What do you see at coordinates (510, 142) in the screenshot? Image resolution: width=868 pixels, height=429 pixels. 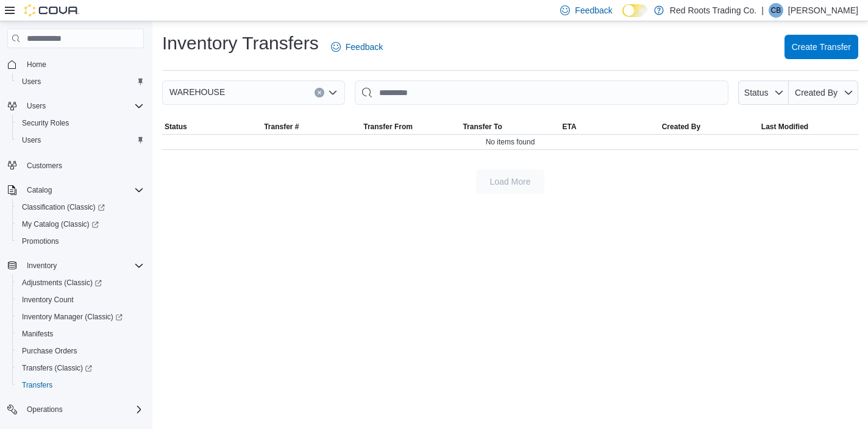 I see `span: No items found` at bounding box center [510, 142].